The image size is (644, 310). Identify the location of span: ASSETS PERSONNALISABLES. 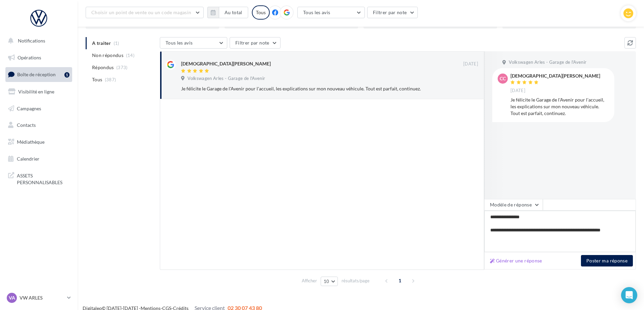
(43, 178).